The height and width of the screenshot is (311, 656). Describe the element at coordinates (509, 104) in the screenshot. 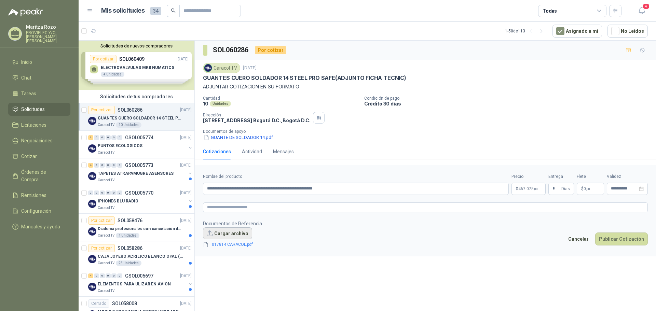

I see `p: Crédito 30 días` at that location.